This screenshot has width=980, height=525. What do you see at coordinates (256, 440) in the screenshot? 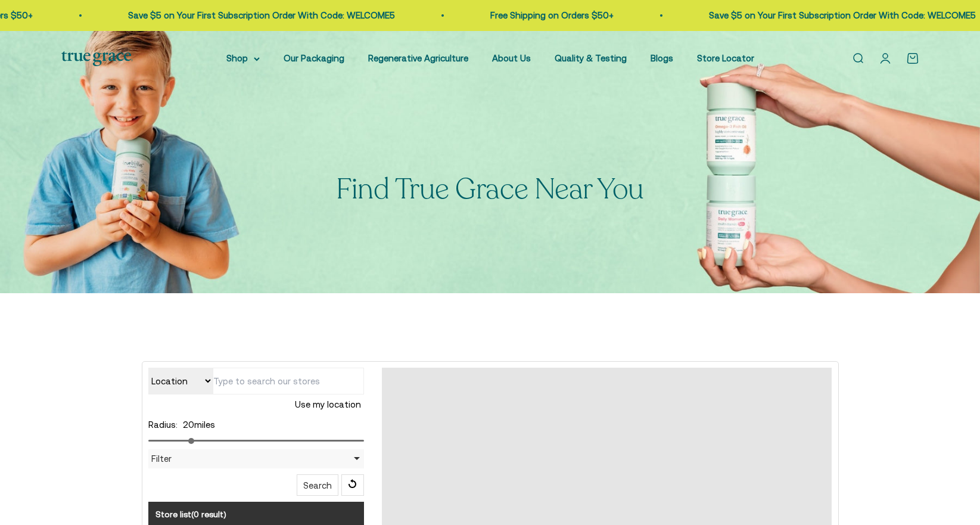
I see `input: Radius` at bounding box center [256, 440].